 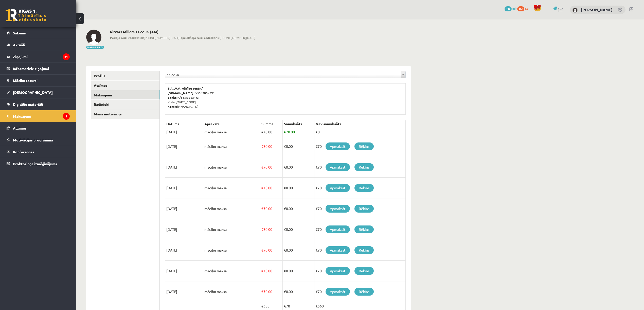 What do you see at coordinates (25, 80) in the screenshot?
I see `span: Mācību resursi` at bounding box center [25, 80].